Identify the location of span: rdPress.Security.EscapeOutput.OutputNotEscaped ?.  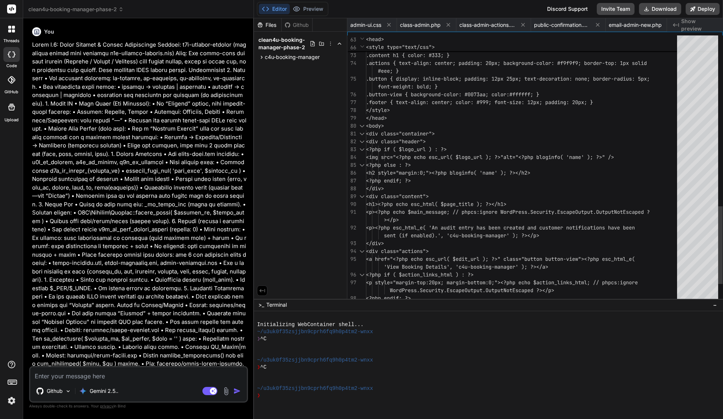
(578, 212).